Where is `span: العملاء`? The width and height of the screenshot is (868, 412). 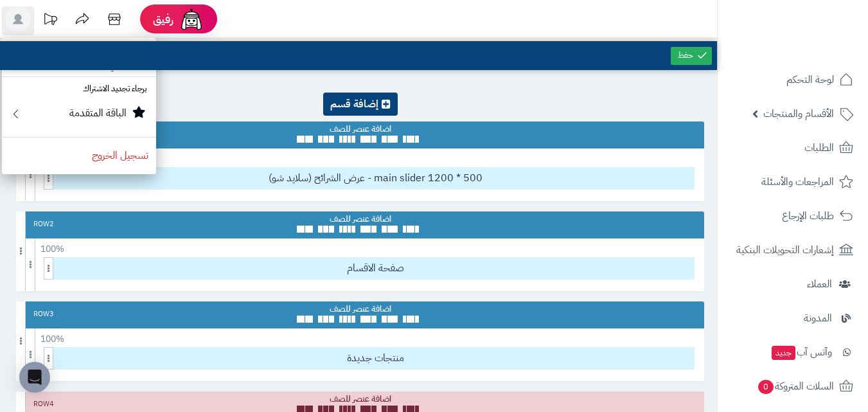 span: العملاء is located at coordinates (819, 284).